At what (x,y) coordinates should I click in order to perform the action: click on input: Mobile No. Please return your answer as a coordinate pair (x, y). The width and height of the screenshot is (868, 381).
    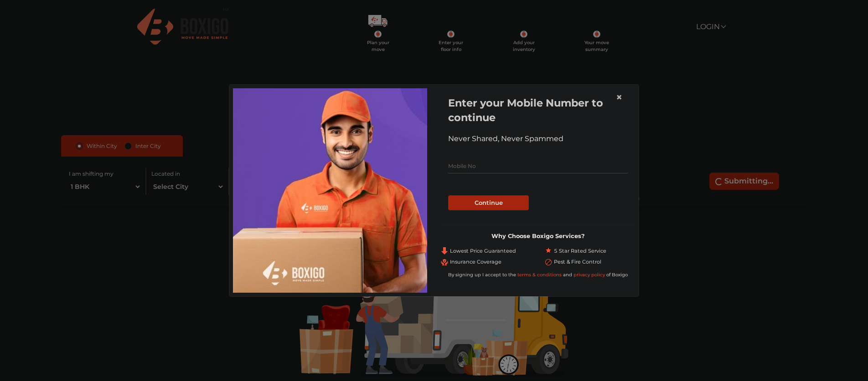
    Looking at the image, I should click on (538, 166).